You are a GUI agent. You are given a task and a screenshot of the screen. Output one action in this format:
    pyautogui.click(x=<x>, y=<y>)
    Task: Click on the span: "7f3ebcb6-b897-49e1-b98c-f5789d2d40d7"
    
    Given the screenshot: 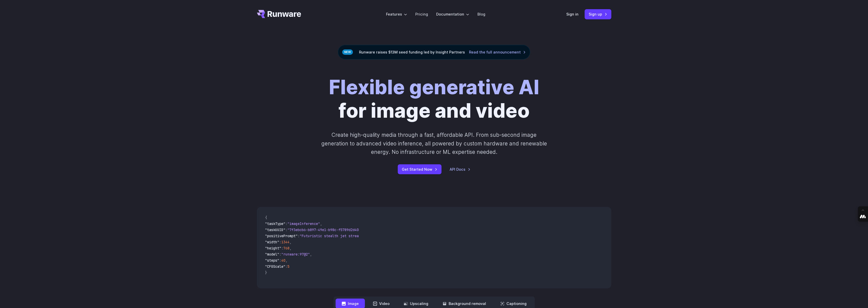 What is the action you would take?
    pyautogui.click(x=326, y=230)
    